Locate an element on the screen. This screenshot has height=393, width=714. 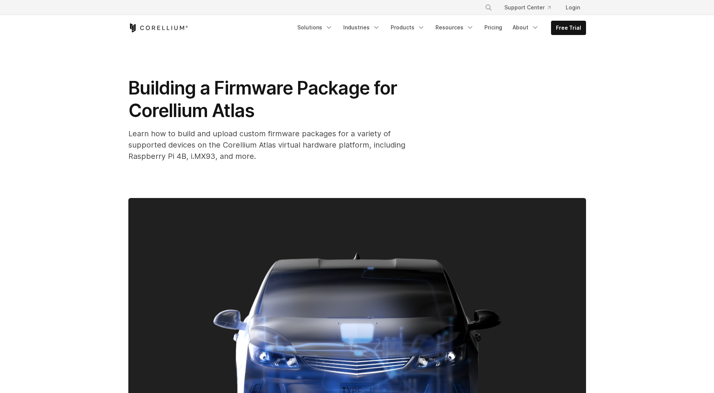
a: About is located at coordinates (526, 27).